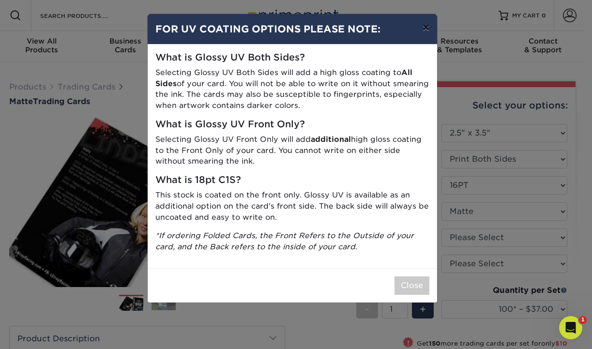 The height and width of the screenshot is (349, 592). I want to click on h5: What is 18pt C1S?, so click(293, 180).